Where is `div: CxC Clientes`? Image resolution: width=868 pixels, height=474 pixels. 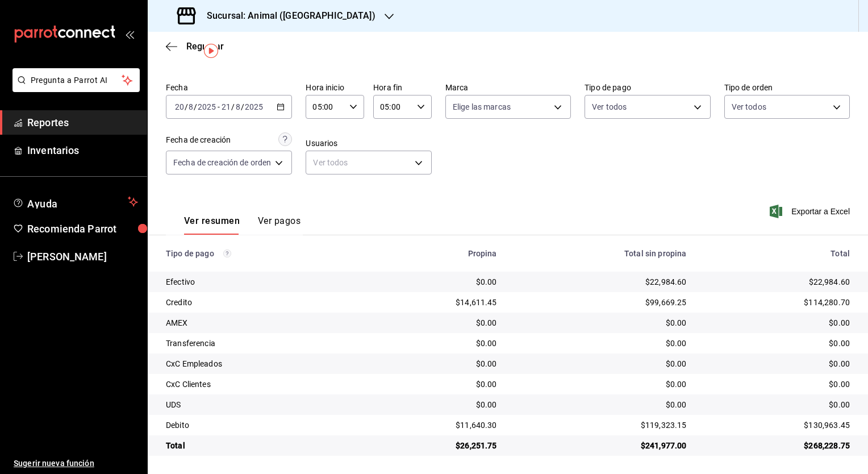 div: CxC Clientes is located at coordinates (261, 384).